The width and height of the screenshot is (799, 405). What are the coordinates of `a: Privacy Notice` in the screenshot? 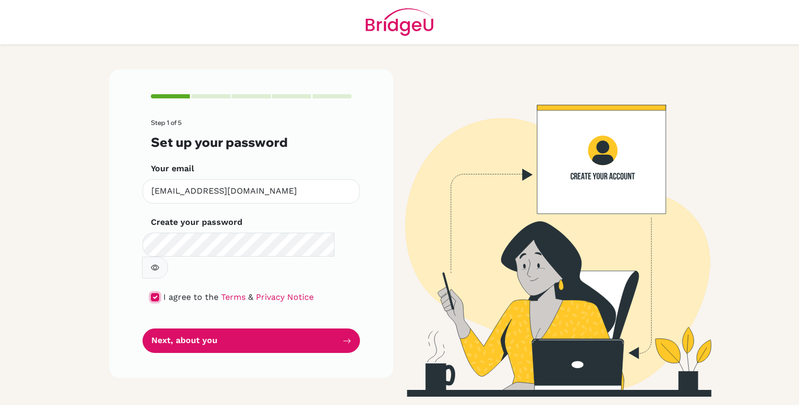 It's located at (285, 297).